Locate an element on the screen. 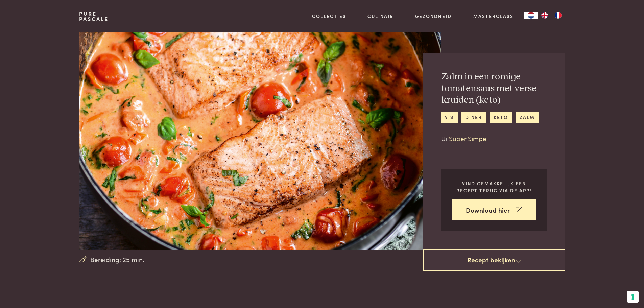  a: NL is located at coordinates (531, 15).